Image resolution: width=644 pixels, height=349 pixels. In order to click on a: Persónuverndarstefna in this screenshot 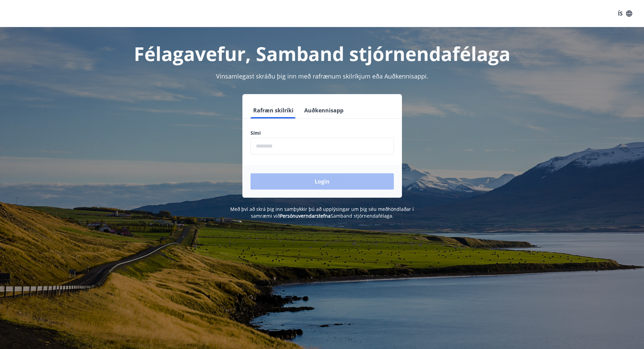, I will do `click(305, 215)`.